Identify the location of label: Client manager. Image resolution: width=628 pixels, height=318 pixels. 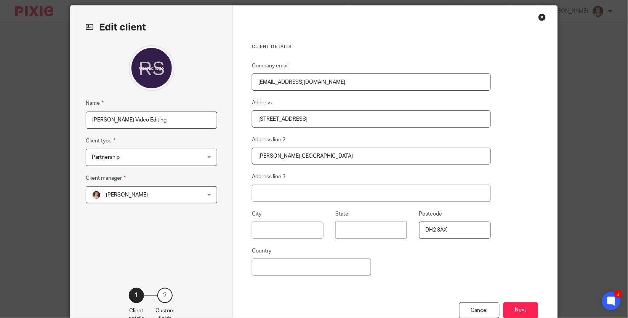
(106, 178).